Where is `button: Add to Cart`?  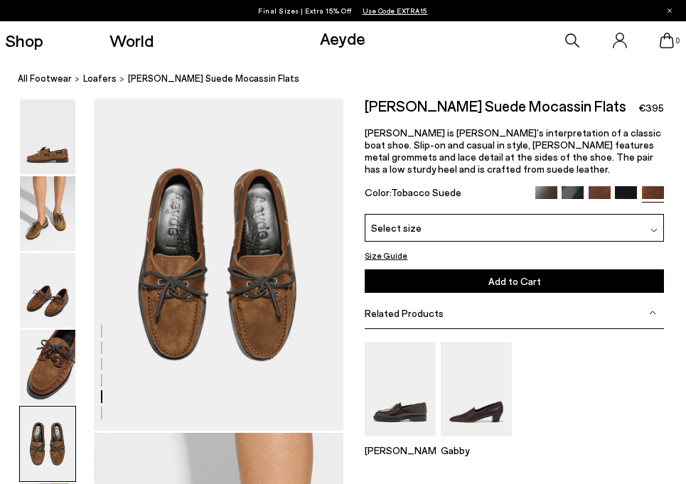 button: Add to Cart is located at coordinates (514, 281).